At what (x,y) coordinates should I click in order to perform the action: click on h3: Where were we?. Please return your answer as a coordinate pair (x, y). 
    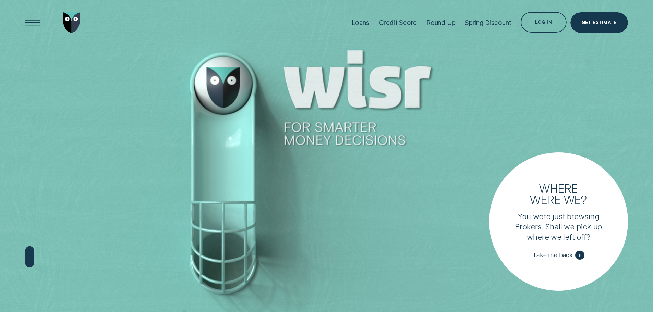
    Looking at the image, I should click on (559, 194).